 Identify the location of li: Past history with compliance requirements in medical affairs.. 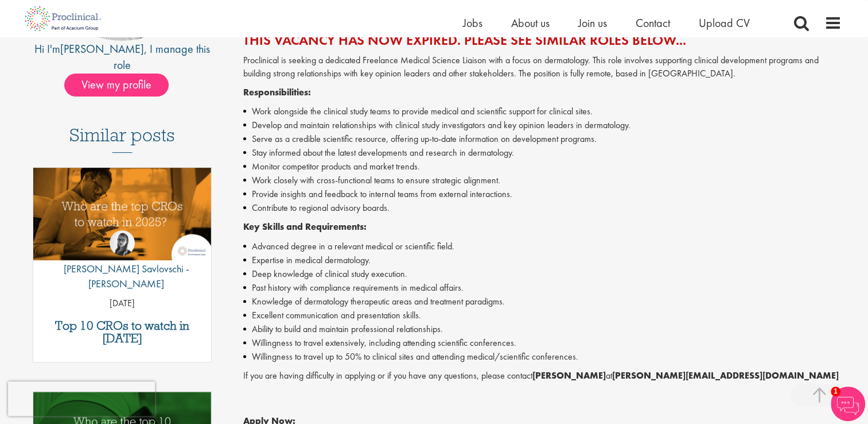
(542, 287).